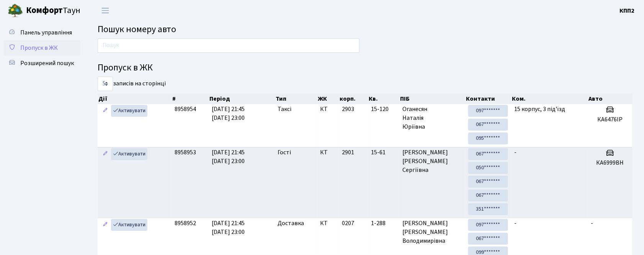 The height and width of the screenshot is (255, 644). Describe the element at coordinates (432, 98) in the screenshot. I see `th: ПІБ` at that location.